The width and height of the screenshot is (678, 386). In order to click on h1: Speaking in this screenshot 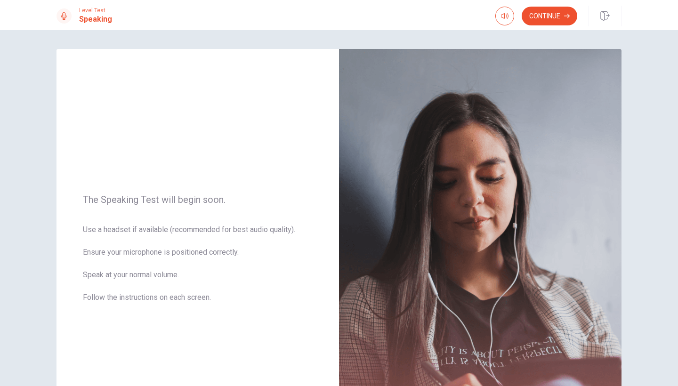, I will do `click(96, 19)`.